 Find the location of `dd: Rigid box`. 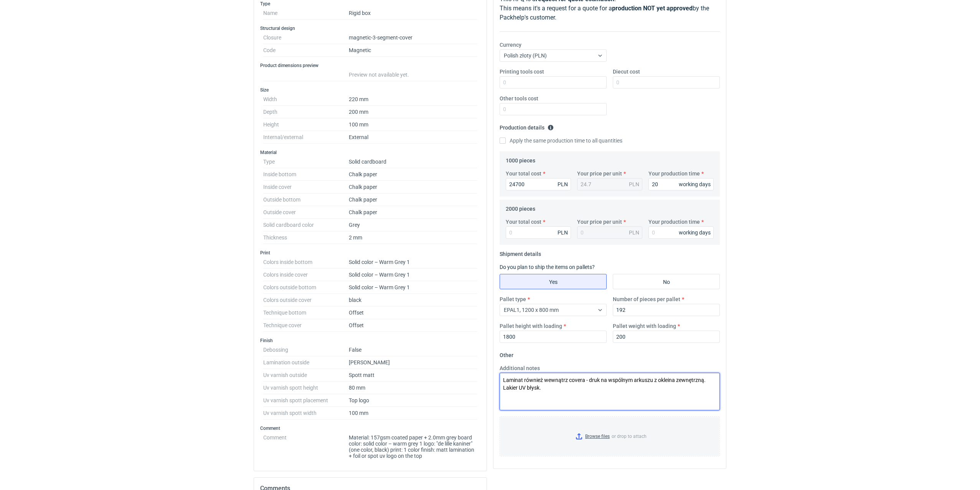

dd: Rigid box is located at coordinates (413, 13).